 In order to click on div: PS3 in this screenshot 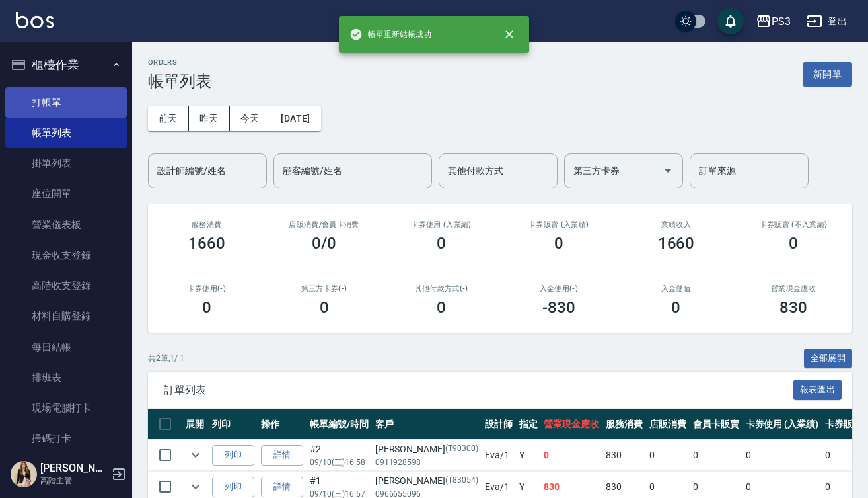, I will do `click(780, 21)`.